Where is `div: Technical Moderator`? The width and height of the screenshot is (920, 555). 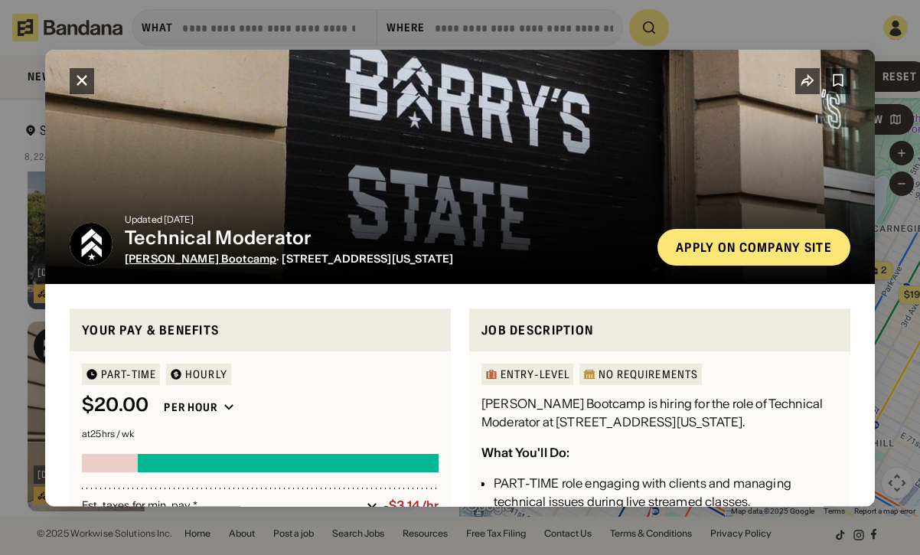 div: Technical Moderator is located at coordinates (385, 237).